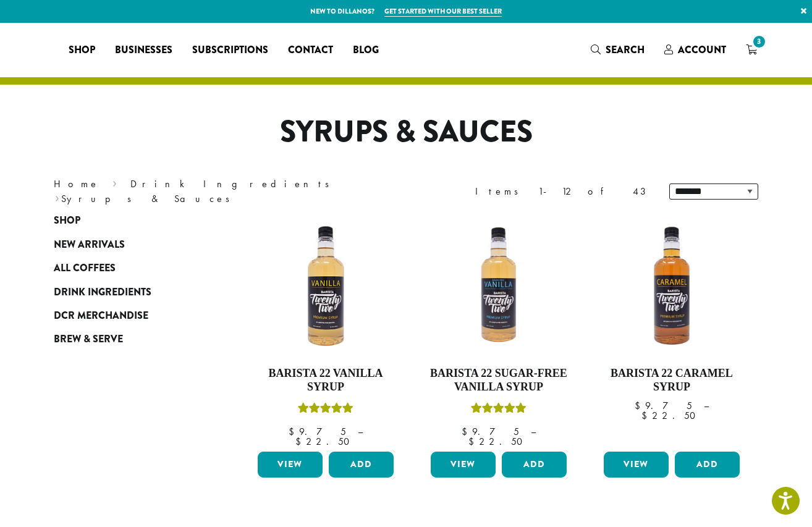  What do you see at coordinates (143, 50) in the screenshot?
I see `span: Businesses` at bounding box center [143, 50].